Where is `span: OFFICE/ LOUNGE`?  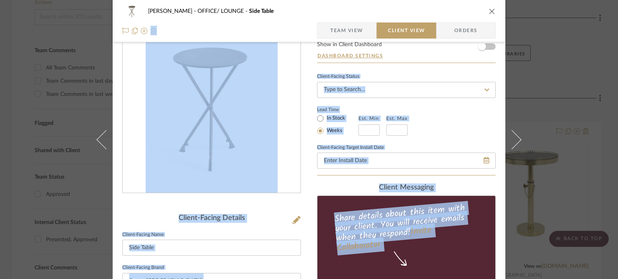 span: OFFICE/ LOUNGE is located at coordinates (223, 11).